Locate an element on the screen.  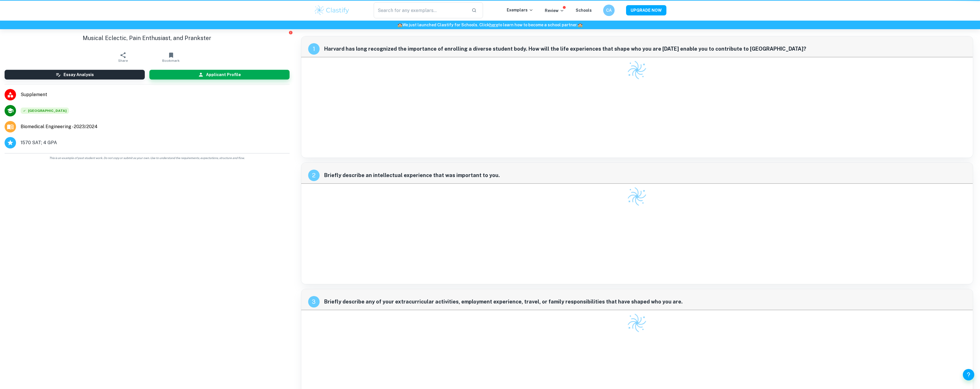
button: CA is located at coordinates (609, 10).